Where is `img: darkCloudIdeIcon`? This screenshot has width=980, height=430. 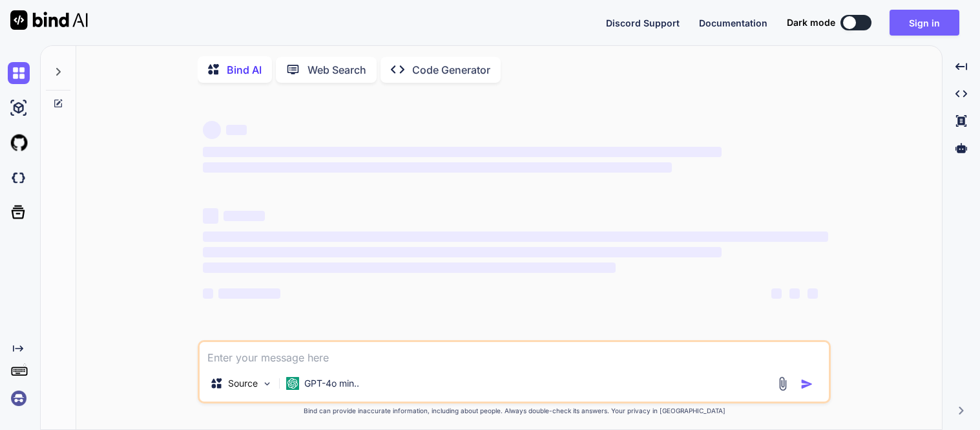 img: darkCloudIdeIcon is located at coordinates (19, 178).